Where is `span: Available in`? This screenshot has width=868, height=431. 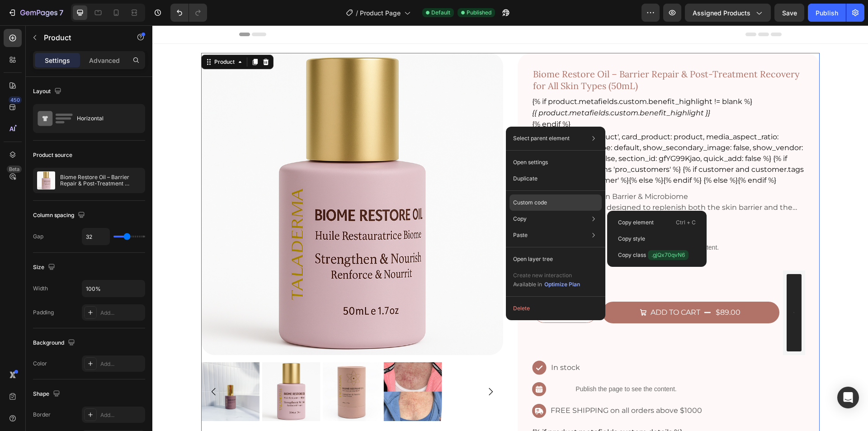
span: Available in is located at coordinates (528, 284).